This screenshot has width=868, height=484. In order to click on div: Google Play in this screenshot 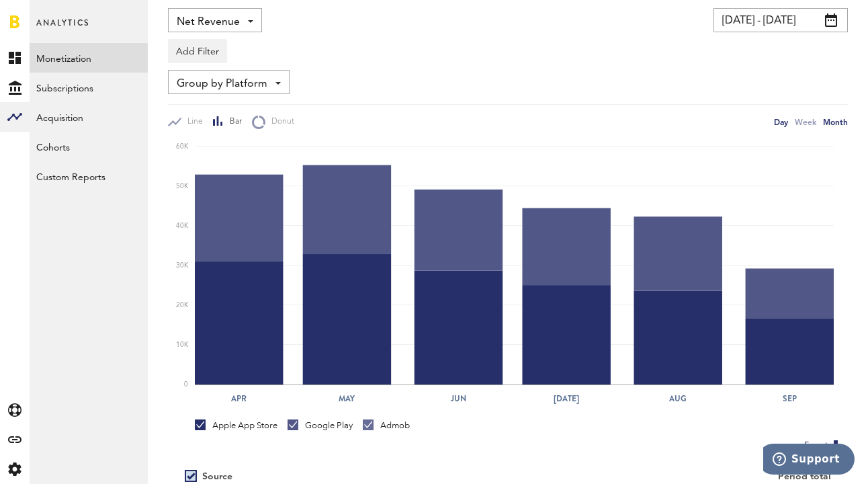, I will do `click(319, 425)`.